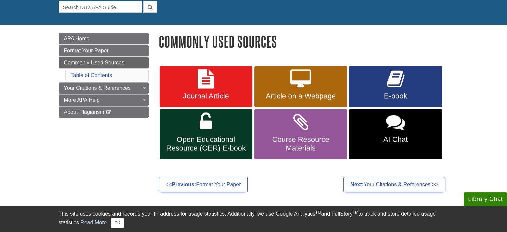 Image resolution: width=507 pixels, height=232 pixels. Describe the element at coordinates (395, 134) in the screenshot. I see `a: AI Chat` at that location.